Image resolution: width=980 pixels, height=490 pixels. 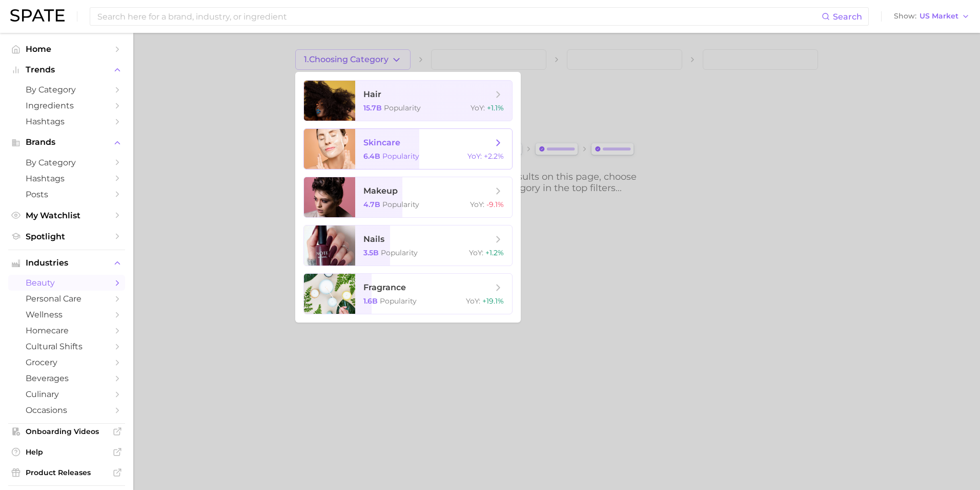 What do you see at coordinates (371, 252) in the screenshot?
I see `span: 3.5b` at bounding box center [371, 252].